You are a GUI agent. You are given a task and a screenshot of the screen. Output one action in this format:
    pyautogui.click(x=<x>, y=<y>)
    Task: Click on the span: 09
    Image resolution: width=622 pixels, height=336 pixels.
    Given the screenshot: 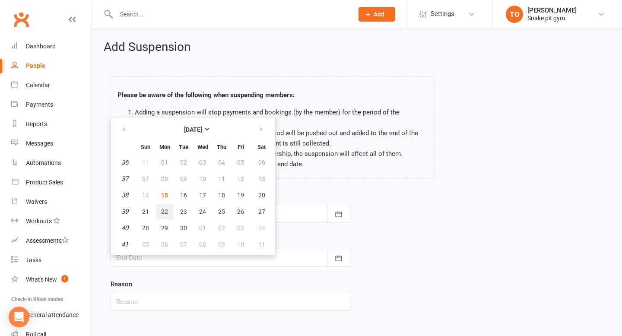 What is the action you would take?
    pyautogui.click(x=221, y=244)
    